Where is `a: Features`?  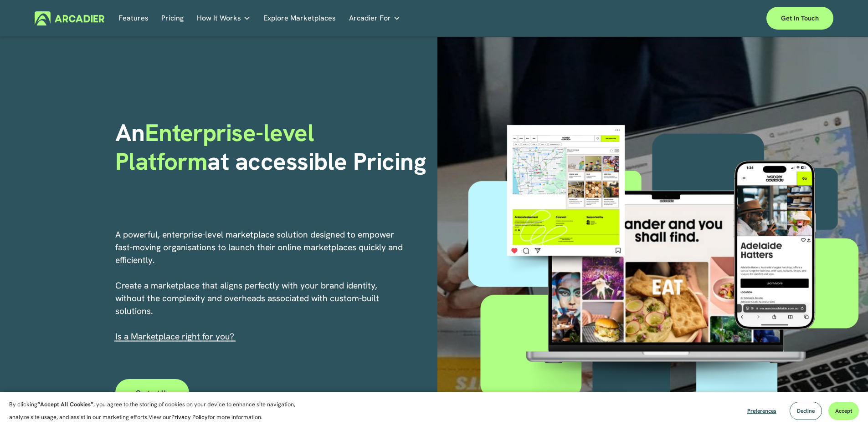 a: Features is located at coordinates (134, 18).